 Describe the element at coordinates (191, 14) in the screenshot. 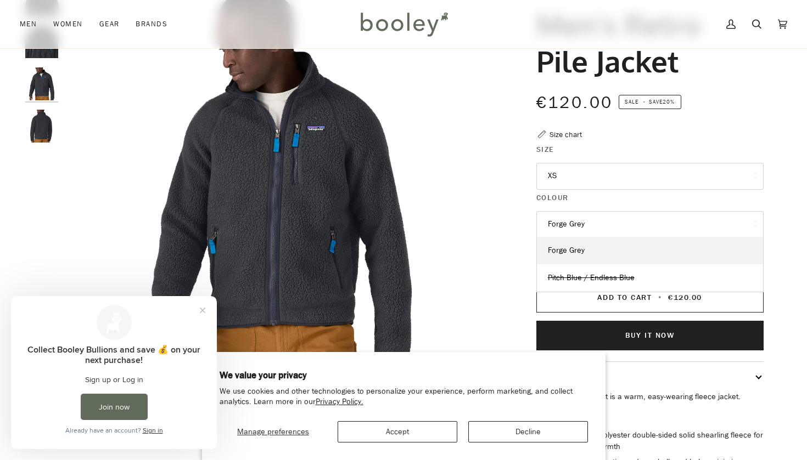

I see `button: Close prompt` at that location.